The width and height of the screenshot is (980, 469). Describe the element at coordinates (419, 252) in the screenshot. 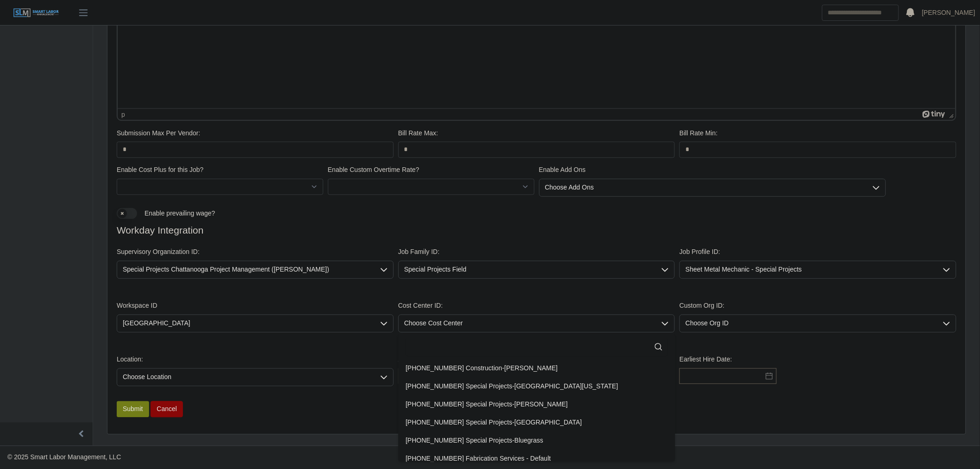

I see `label: Job Family ID:` at that location.